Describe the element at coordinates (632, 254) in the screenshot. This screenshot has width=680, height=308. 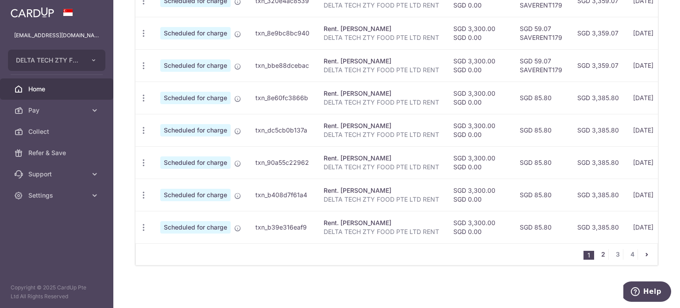
I see `a: 4` at that location.